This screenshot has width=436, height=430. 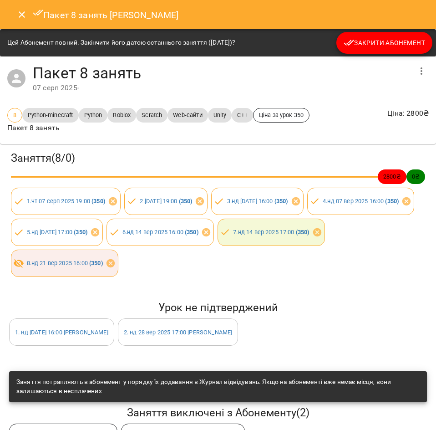 I want to click on span: Python, so click(x=93, y=115).